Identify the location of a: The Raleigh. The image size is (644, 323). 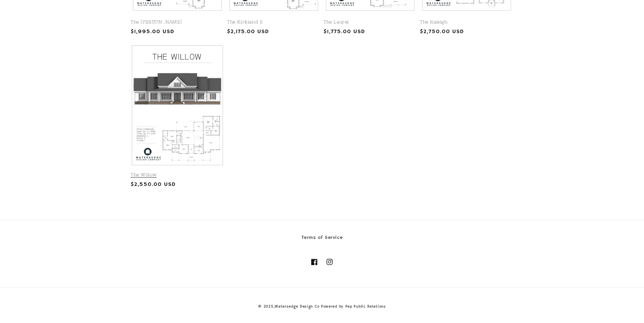
(467, 22).